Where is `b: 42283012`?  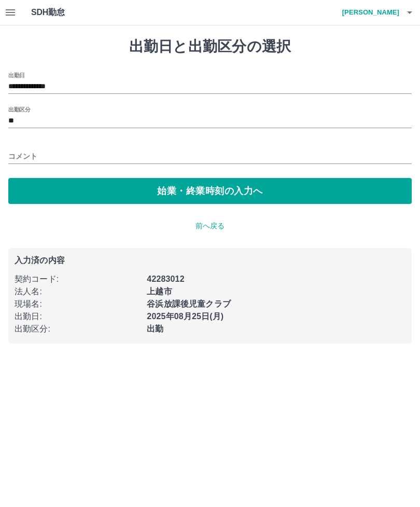
b: 42283012 is located at coordinates (165, 279).